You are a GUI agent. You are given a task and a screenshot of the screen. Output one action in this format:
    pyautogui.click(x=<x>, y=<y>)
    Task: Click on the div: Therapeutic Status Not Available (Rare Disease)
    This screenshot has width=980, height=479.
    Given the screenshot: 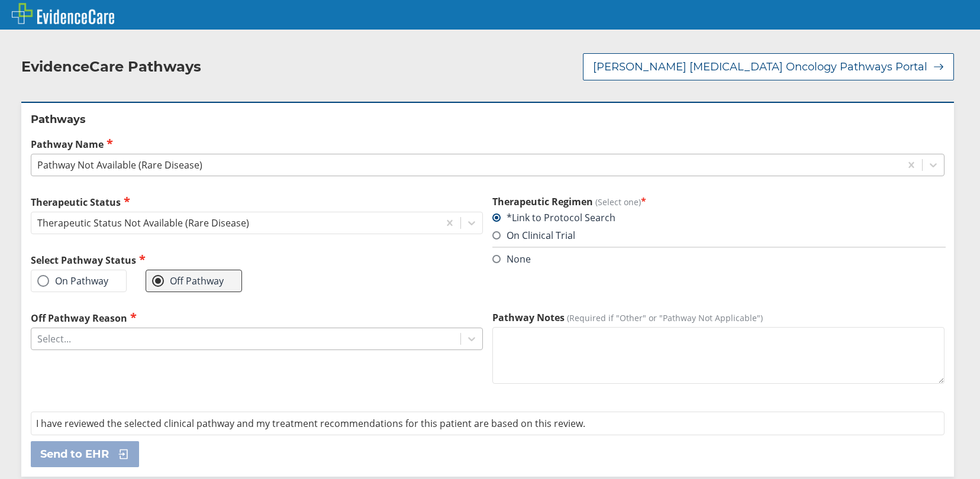 What is the action you would take?
    pyautogui.click(x=143, y=223)
    